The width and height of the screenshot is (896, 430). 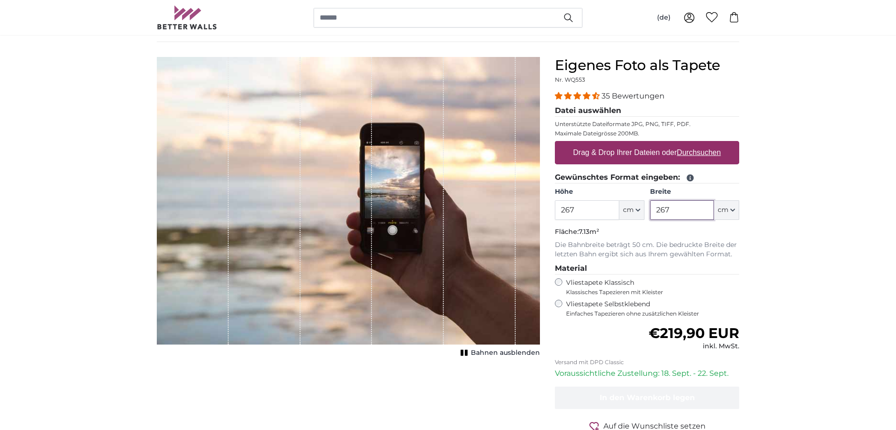 What do you see at coordinates (647, 124) in the screenshot?
I see `p: Unterstützte Dateiformate JPG, PNG, TIFF, PDF.` at bounding box center [647, 124].